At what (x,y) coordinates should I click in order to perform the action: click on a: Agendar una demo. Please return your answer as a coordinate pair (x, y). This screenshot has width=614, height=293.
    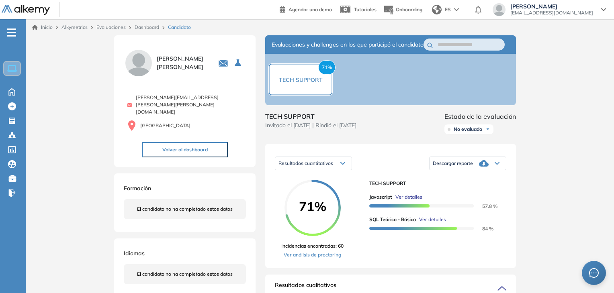
    Looking at the image, I should click on (306, 9).